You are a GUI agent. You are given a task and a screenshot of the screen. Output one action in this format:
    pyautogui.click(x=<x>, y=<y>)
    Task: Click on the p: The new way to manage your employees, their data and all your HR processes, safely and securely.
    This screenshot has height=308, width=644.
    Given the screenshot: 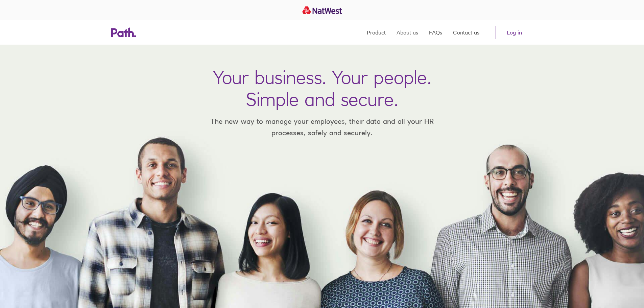 What is the action you would take?
    pyautogui.click(x=322, y=127)
    